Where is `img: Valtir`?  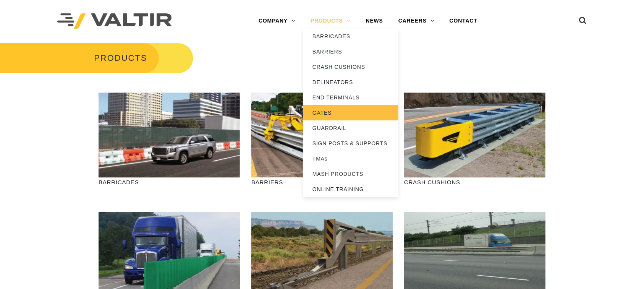 img: Valtir is located at coordinates (114, 21).